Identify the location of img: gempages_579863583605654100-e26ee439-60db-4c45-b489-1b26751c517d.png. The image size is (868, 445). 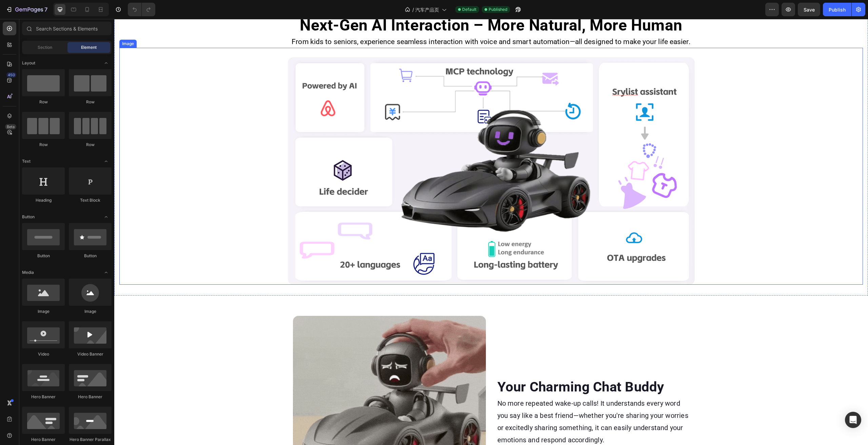
(377, 152).